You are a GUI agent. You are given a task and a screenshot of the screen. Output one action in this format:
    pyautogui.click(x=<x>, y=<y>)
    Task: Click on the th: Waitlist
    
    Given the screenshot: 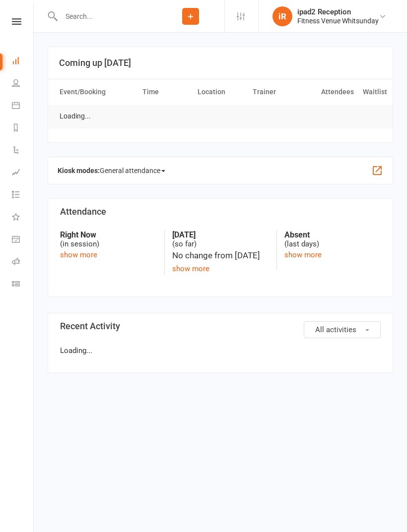 What is the action you would take?
    pyautogui.click(x=372, y=91)
    